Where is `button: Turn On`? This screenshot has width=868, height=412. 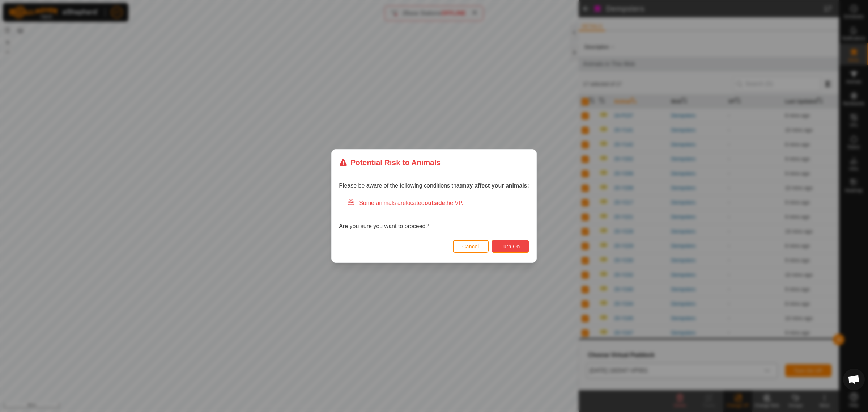
button: Turn On is located at coordinates (510, 246).